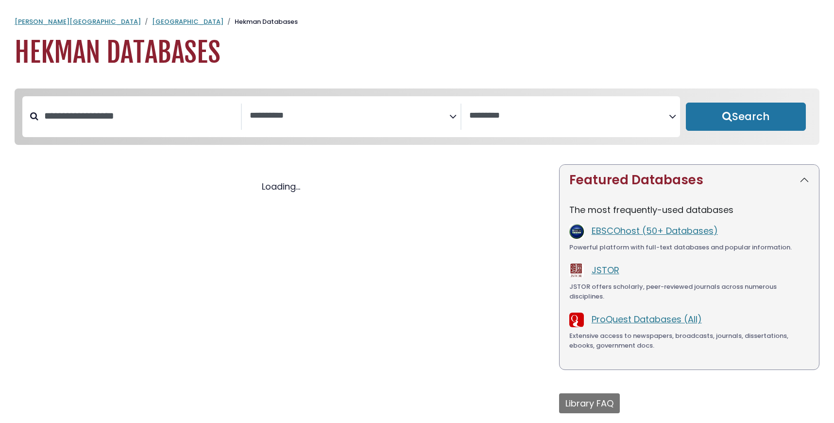 The width and height of the screenshot is (834, 423). What do you see at coordinates (260, 22) in the screenshot?
I see `li: Hekman Databases` at bounding box center [260, 22].